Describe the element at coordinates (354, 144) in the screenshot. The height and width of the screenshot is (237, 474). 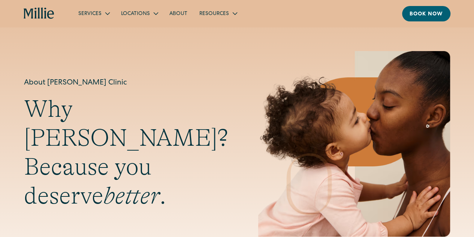
I see `img: Mother and baby sharing a kiss, highlighting the emotional bond and nurturing care at the heart o...` at that location.